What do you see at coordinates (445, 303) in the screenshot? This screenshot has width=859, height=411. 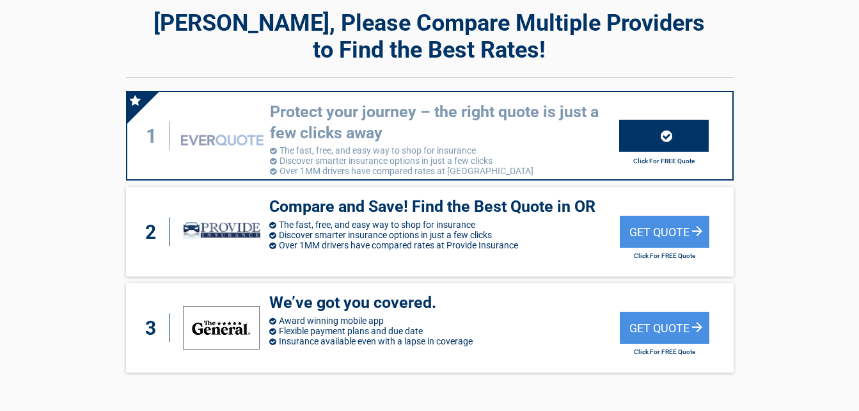 I see `h3: We’ve got you covered.` at bounding box center [445, 303].